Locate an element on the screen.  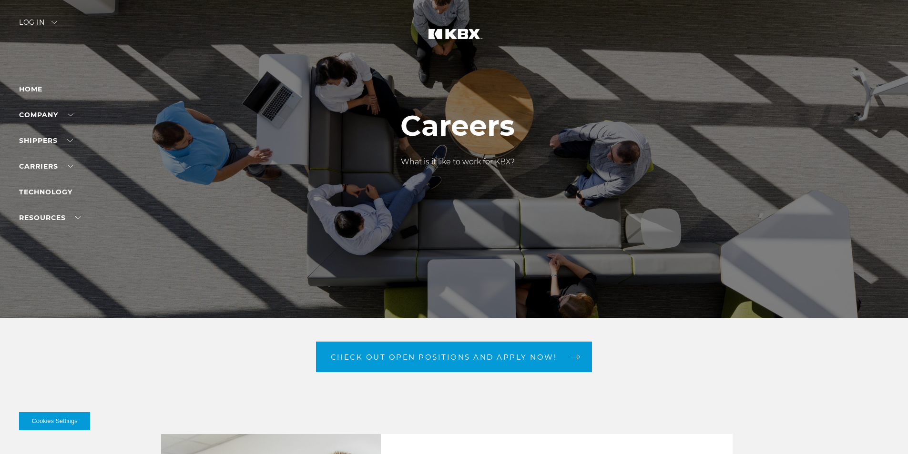
span: Check out open positions and apply now! is located at coordinates (444, 357).